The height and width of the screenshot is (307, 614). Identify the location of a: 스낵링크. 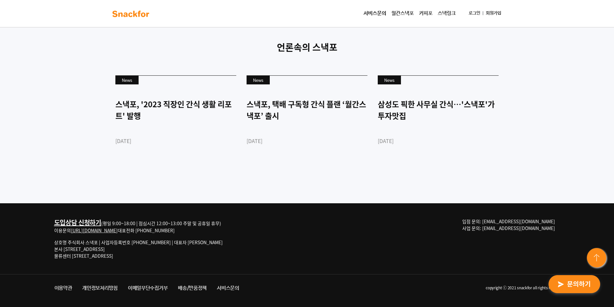
(447, 14).